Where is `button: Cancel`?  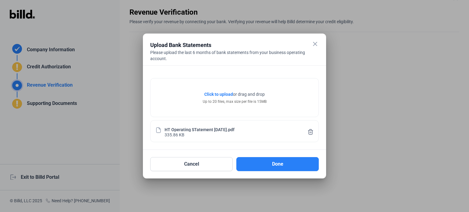 button: Cancel is located at coordinates (192, 164).